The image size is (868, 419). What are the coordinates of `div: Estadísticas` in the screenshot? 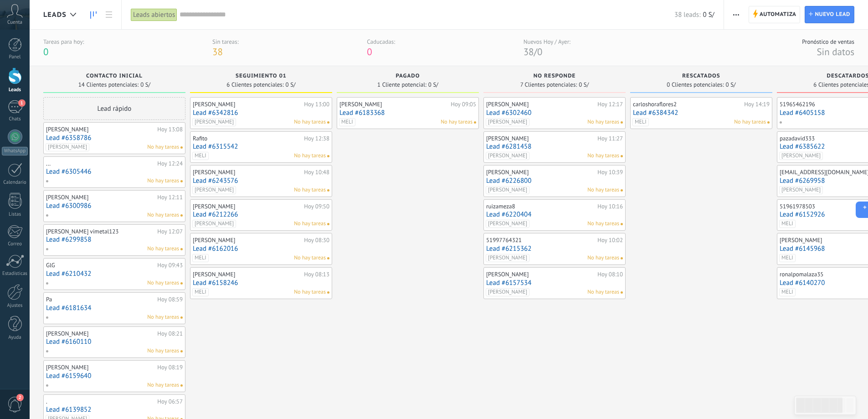 It's located at (15, 274).